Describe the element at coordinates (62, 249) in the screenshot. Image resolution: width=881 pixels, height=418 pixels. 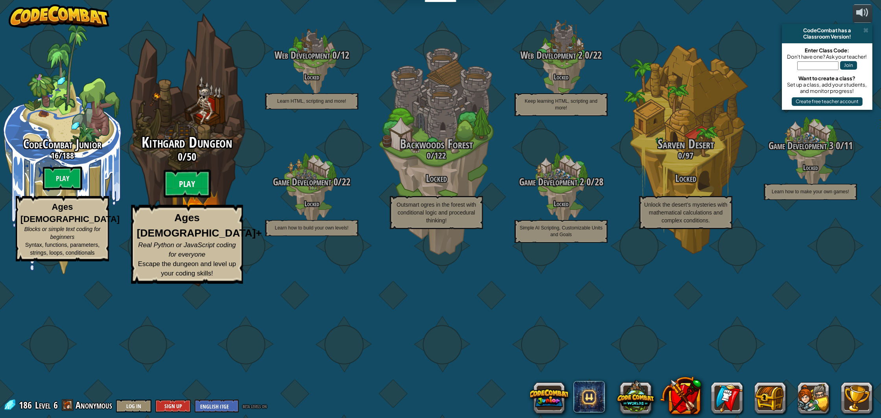
I see `span: Syntax, functions, parameters, strings, loops, conditionals` at that location.